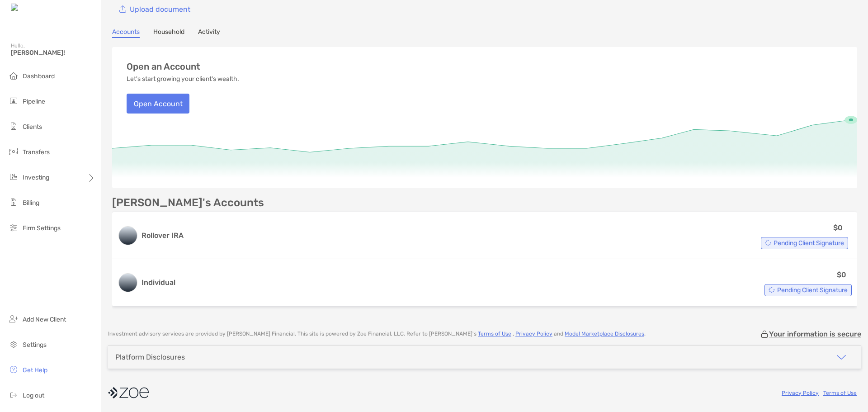 This screenshot has width=868, height=412. I want to click on img: transfers icon, so click(14, 152).